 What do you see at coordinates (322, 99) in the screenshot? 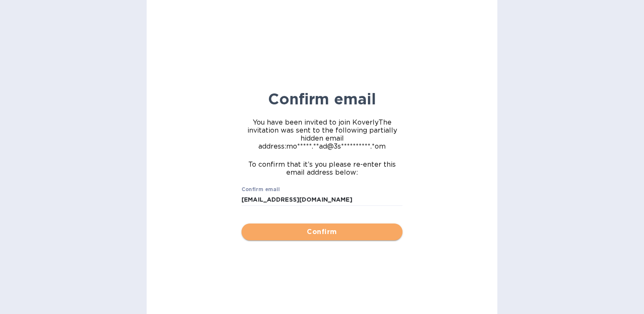
I see `b: Confirm email` at bounding box center [322, 99].